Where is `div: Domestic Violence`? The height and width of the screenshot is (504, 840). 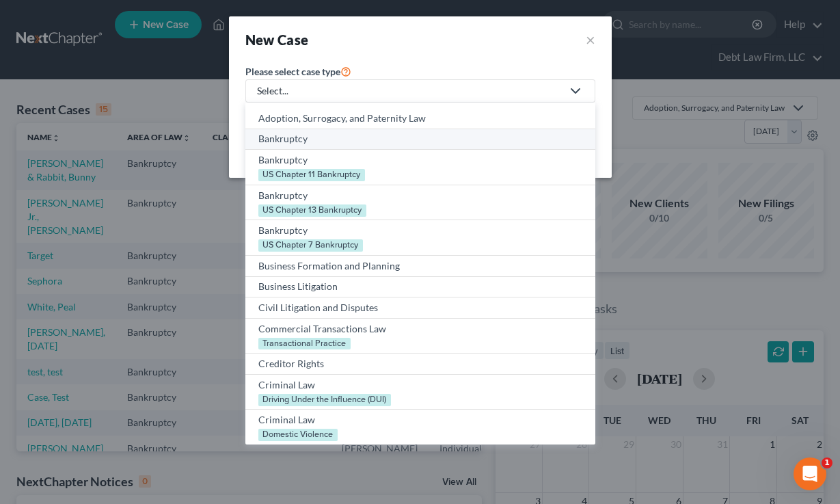 div: Domestic Violence is located at coordinates (298, 434).